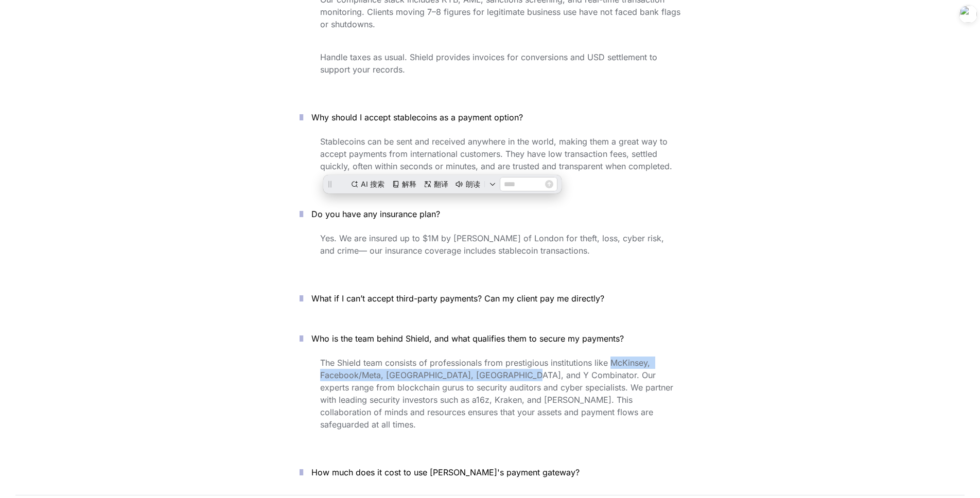 The width and height of the screenshot is (980, 498). I want to click on button: Why should I accept stablecoins as a payment option?, so click(490, 117).